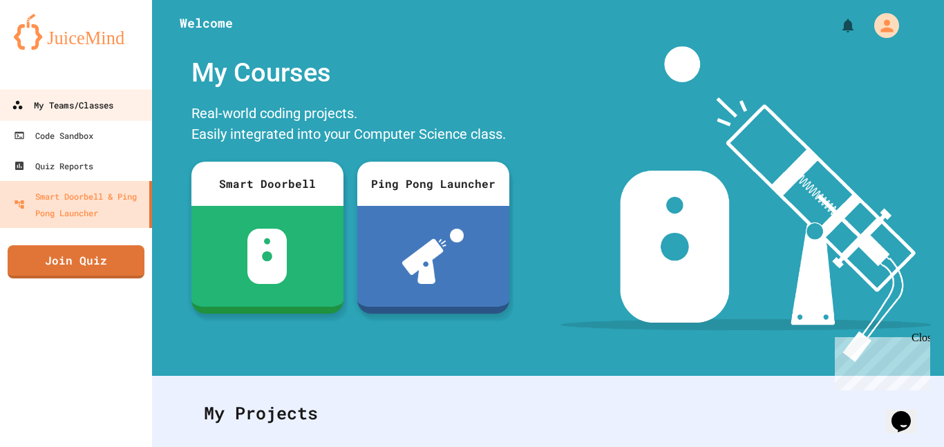  I want to click on div: Smart Doorbell & Ping Pong Launcher, so click(79, 204).